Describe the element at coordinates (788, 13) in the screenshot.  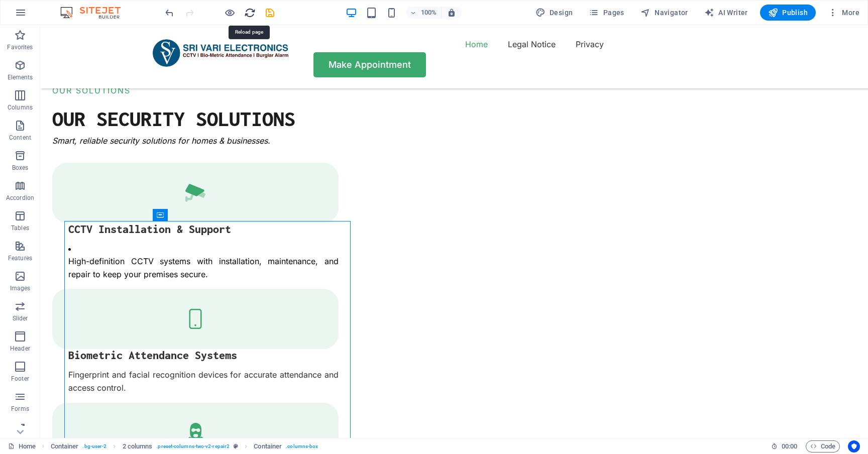
I see `span: Publish` at that location.